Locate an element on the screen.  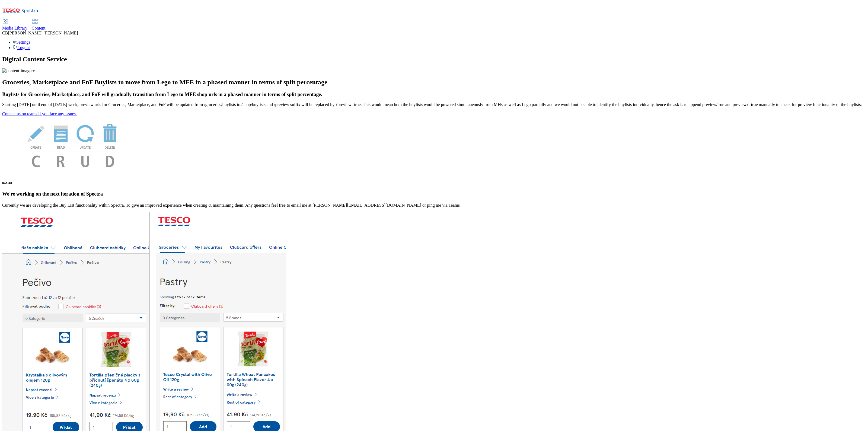
img: News Image is located at coordinates (73, 145).